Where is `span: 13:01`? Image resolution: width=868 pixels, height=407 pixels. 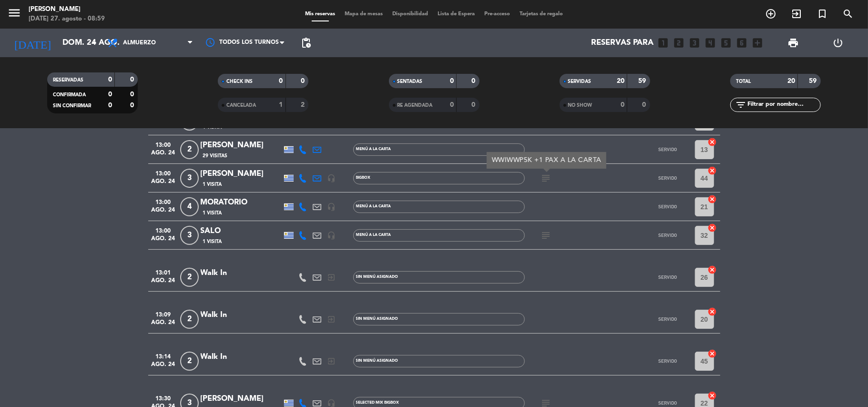 span: 13:01 is located at coordinates (163, 272).